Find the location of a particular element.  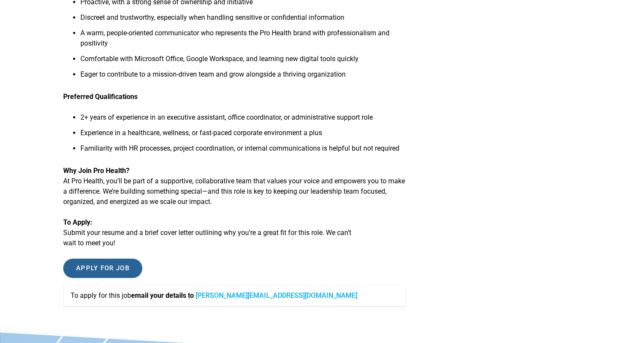

li: 2+ years of experience in an executive assistant, office coordinator, or administrative support role is located at coordinates (243, 120).